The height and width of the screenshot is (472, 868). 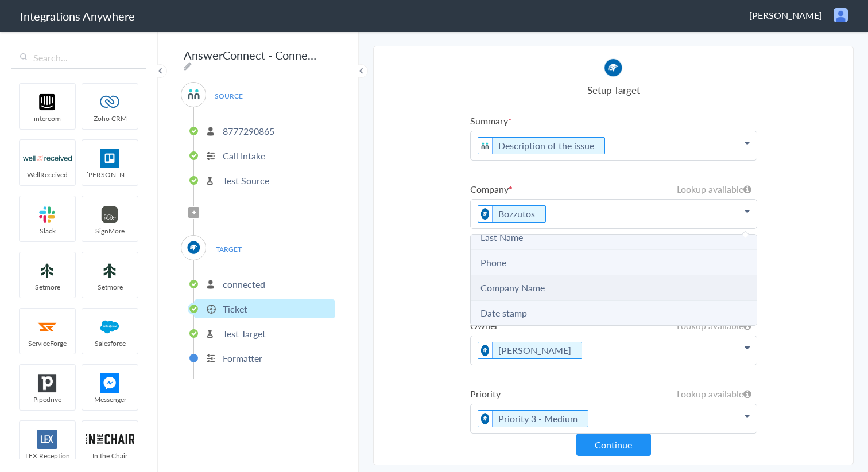 I want to click on span: In the Chair, so click(x=110, y=455).